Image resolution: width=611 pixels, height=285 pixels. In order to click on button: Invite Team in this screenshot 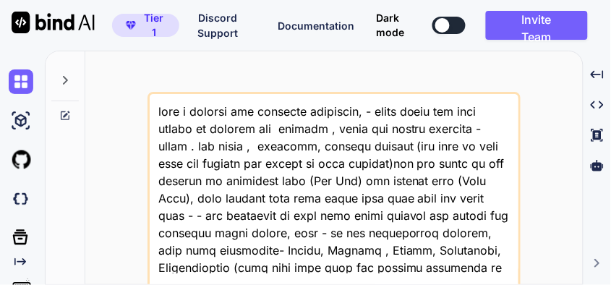, I will do `click(537, 25)`.